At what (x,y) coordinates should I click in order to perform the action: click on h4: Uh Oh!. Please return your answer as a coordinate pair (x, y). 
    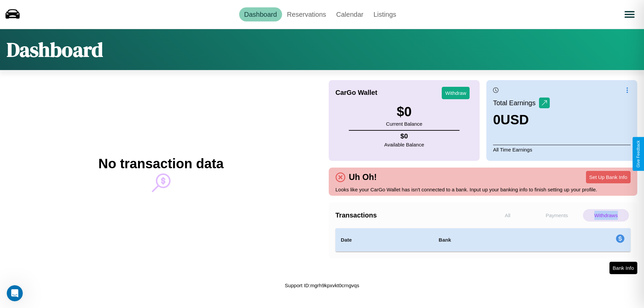
    Looking at the image, I should click on (363, 177).